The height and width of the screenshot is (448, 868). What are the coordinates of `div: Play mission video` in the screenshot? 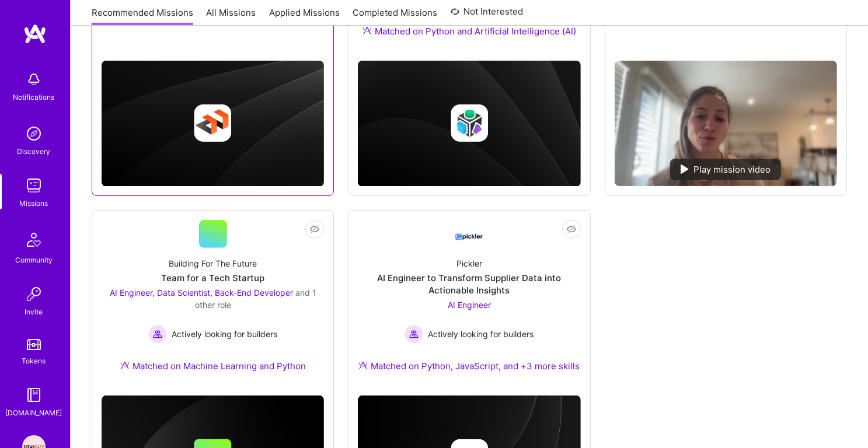 It's located at (726, 169).